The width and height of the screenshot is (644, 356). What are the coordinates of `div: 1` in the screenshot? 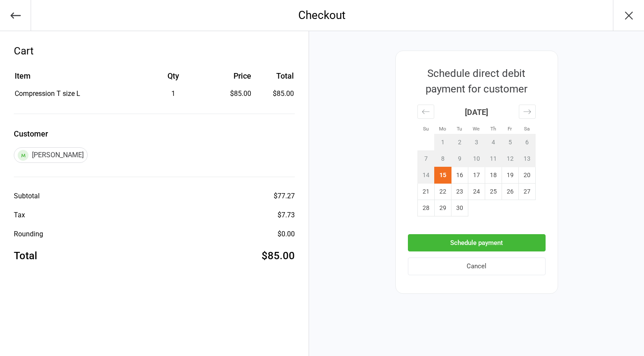 It's located at (173, 94).